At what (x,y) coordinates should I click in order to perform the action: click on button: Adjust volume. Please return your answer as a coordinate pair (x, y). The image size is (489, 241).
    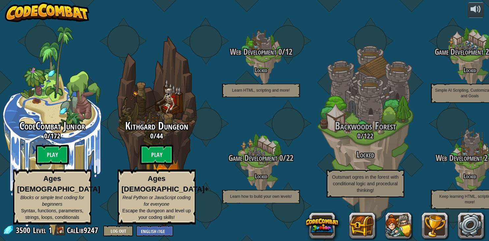
    Looking at the image, I should click on (476, 10).